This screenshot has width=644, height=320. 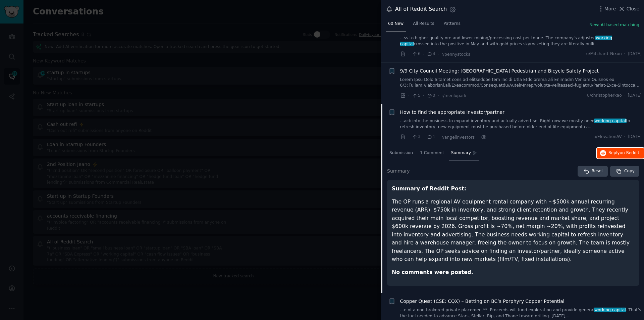 I want to click on span: More, so click(x=610, y=9).